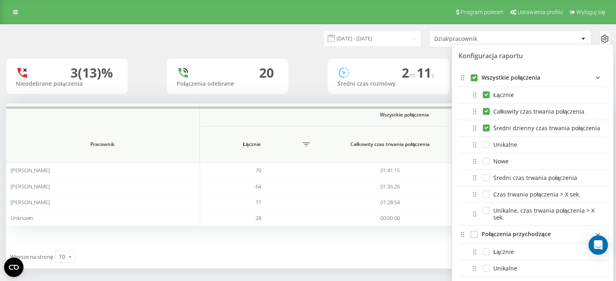 The image size is (616, 281). What do you see at coordinates (258, 218) in the screenshot?
I see `span: 28` at bounding box center [258, 218].